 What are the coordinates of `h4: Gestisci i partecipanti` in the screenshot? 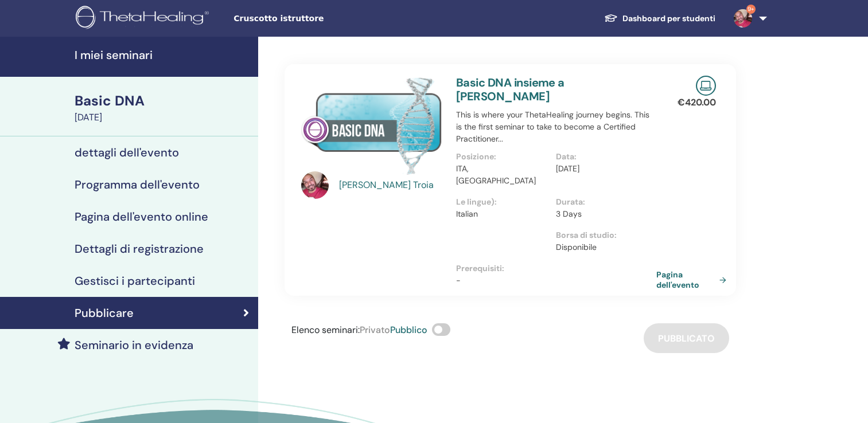 It's located at (135, 281).